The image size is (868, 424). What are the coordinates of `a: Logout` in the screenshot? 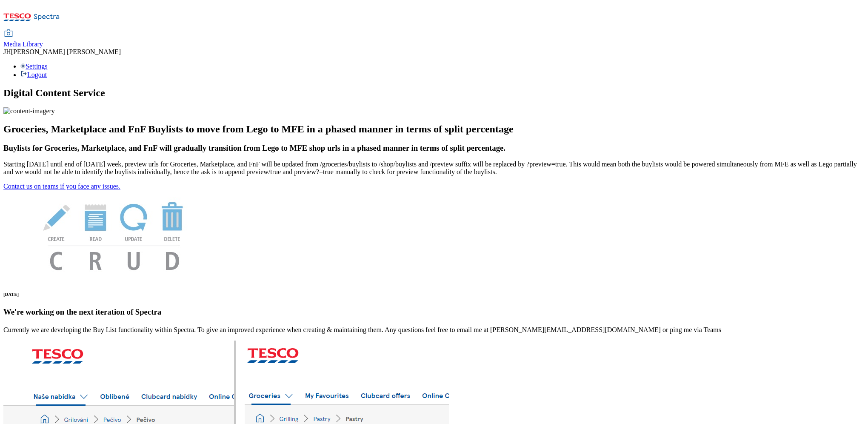 It's located at (33, 75).